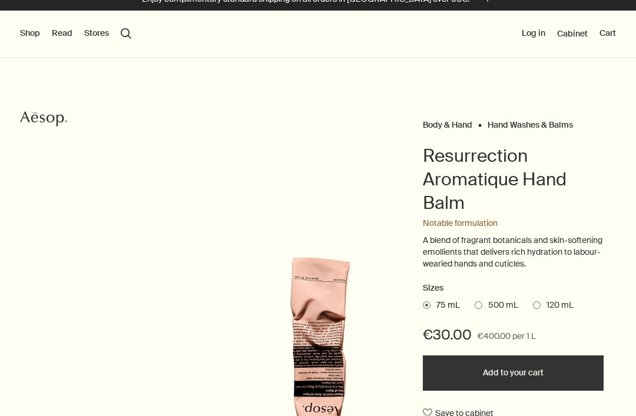 The width and height of the screenshot is (636, 416). What do you see at coordinates (500, 306) in the screenshot?
I see `span: 500 mL` at bounding box center [500, 306].